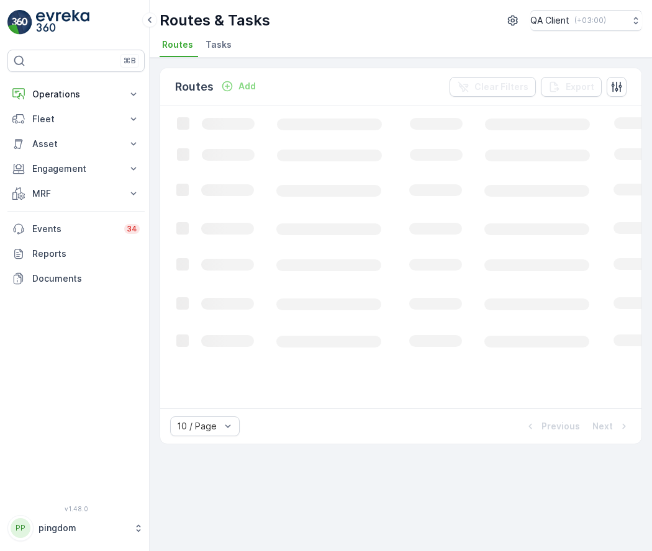 This screenshot has width=652, height=551. I want to click on p: Export, so click(580, 87).